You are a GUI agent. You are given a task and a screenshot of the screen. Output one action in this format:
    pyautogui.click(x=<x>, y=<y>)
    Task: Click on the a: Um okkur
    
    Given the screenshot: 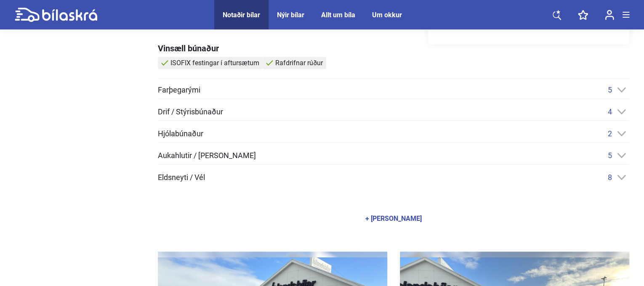 What is the action you would take?
    pyautogui.click(x=387, y=15)
    